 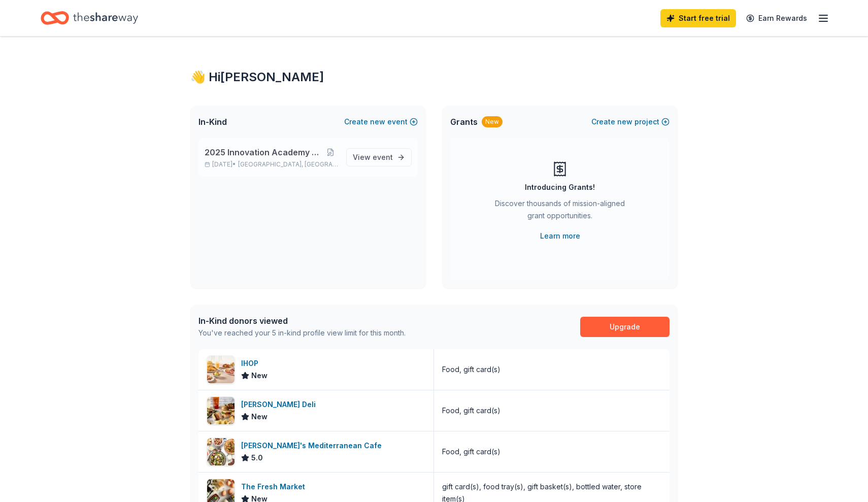 What do you see at coordinates (492, 122) in the screenshot?
I see `div: New` at bounding box center [492, 122].